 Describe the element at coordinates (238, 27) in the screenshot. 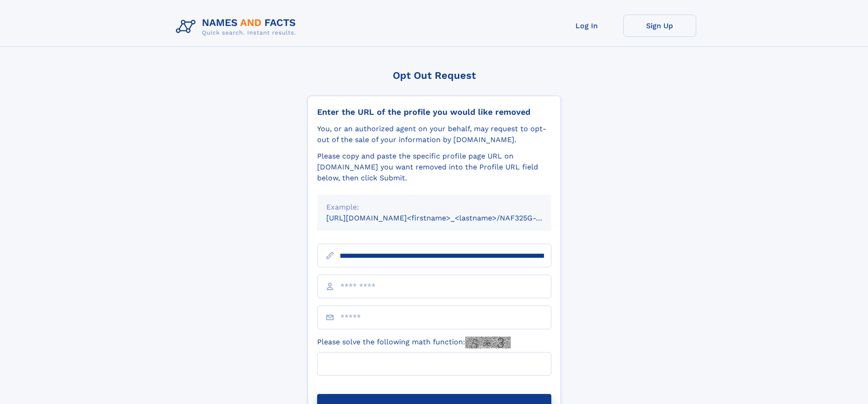

I see `img: Logo Names and Facts` at that location.